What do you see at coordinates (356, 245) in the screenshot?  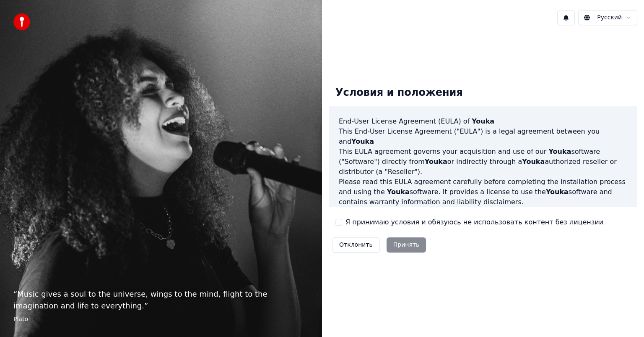 I see `button: Отклонить` at bounding box center [356, 245].